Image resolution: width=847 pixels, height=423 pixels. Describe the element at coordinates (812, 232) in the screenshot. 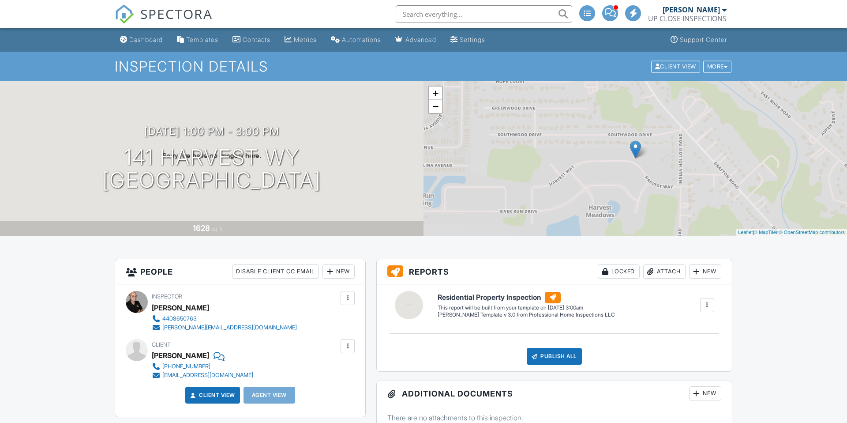

I see `a: © OpenStreetMap contributors` at that location.